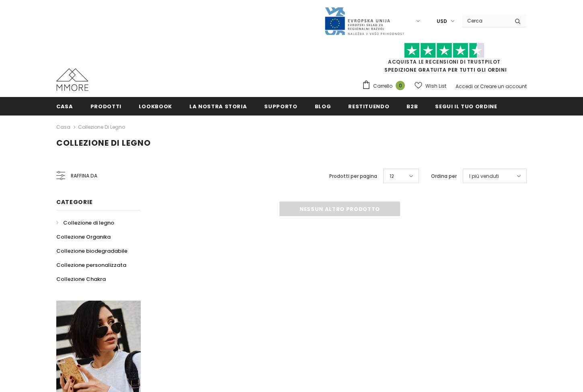  What do you see at coordinates (281, 106) in the screenshot?
I see `span: supporto` at bounding box center [281, 106].